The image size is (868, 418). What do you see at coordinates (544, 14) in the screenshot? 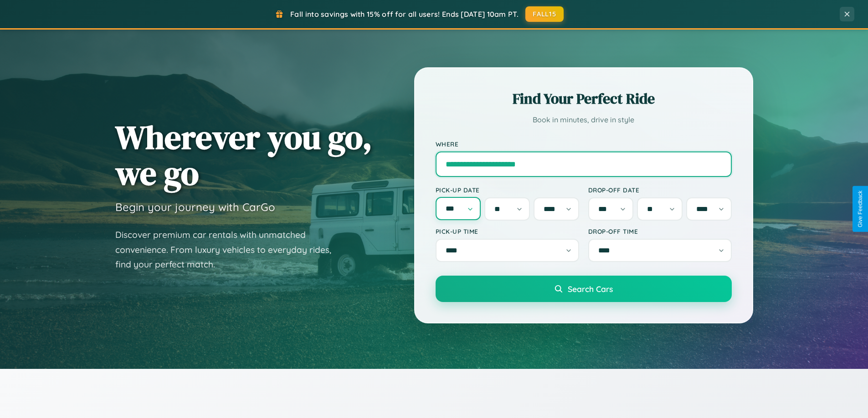
I see `button: FALL15` at bounding box center [544, 14].